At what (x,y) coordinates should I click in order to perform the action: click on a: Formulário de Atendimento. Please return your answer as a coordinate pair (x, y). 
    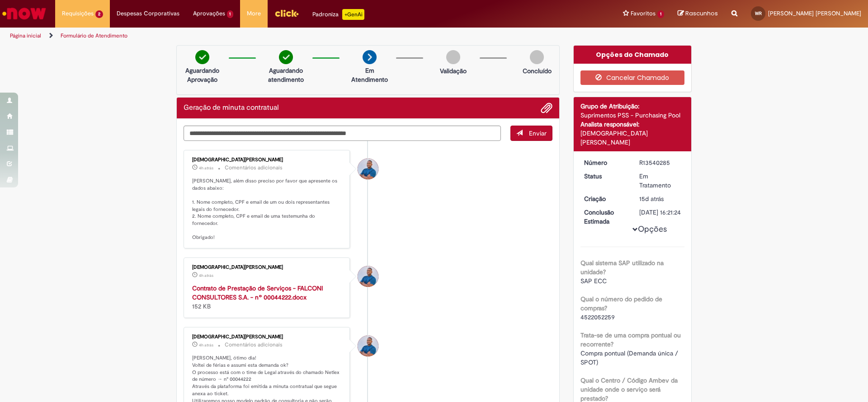
    Looking at the image, I should click on (94, 36).